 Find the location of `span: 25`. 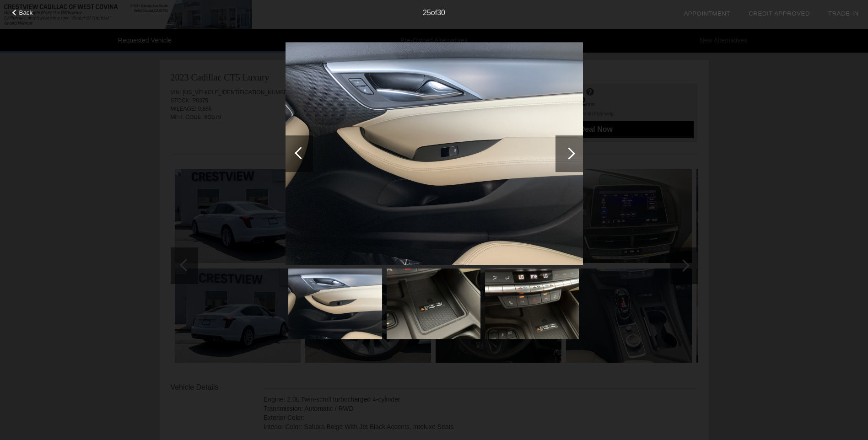

span: 25 is located at coordinates (427, 12).